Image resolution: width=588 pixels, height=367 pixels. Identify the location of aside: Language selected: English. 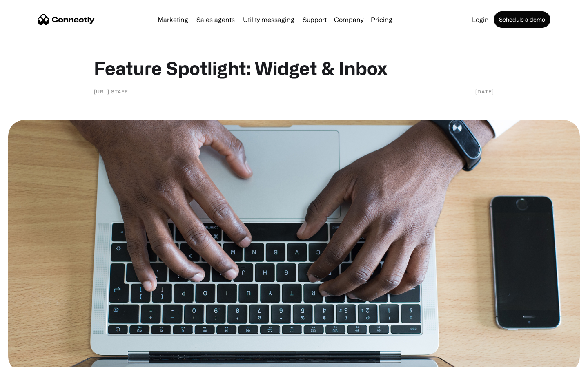
(29, 358).